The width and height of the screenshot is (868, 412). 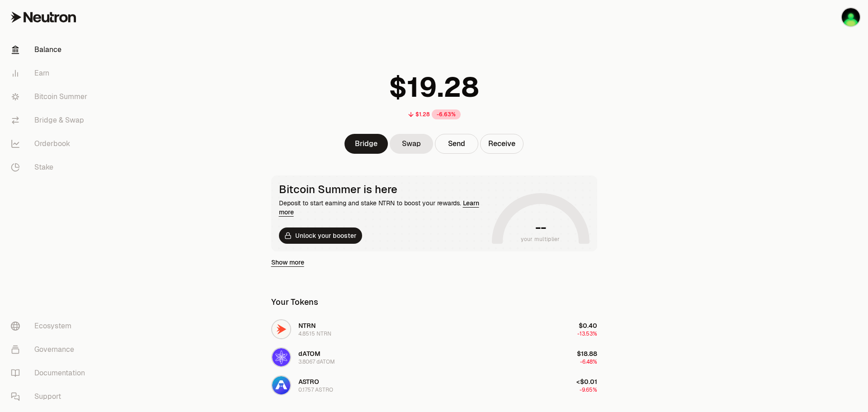 What do you see at coordinates (288, 262) in the screenshot?
I see `a: Show more` at bounding box center [288, 262].